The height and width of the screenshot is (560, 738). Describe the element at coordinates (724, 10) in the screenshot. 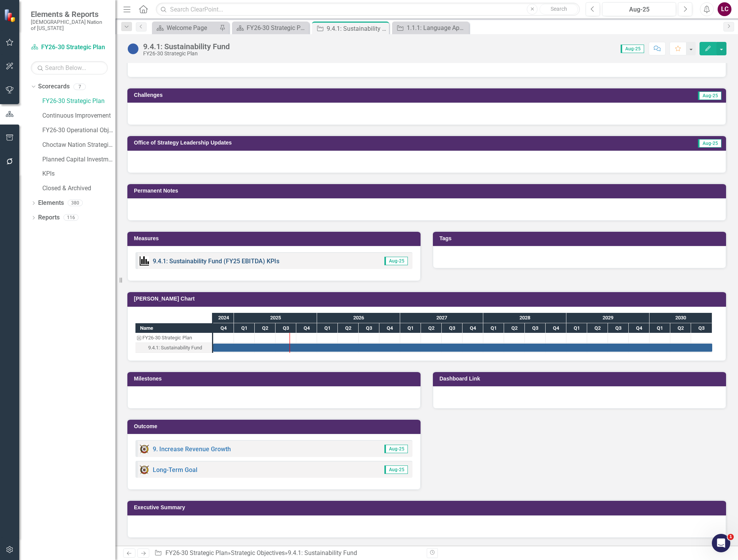

I see `button: LC` at that location.